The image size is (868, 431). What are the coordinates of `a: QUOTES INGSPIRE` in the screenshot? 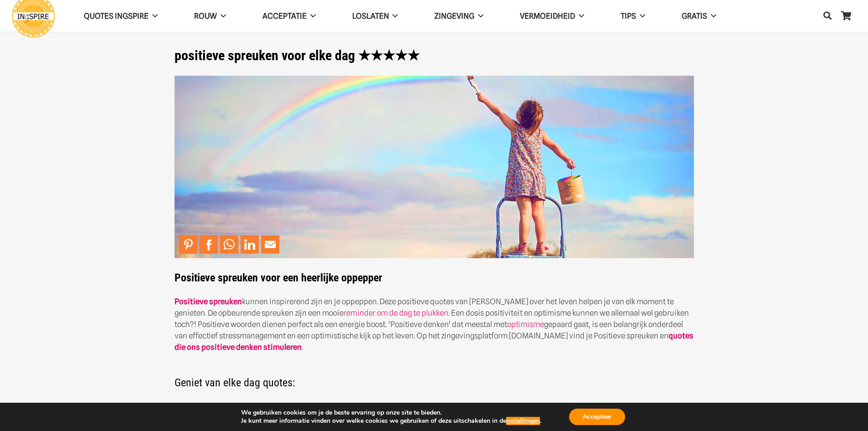 It's located at (121, 16).